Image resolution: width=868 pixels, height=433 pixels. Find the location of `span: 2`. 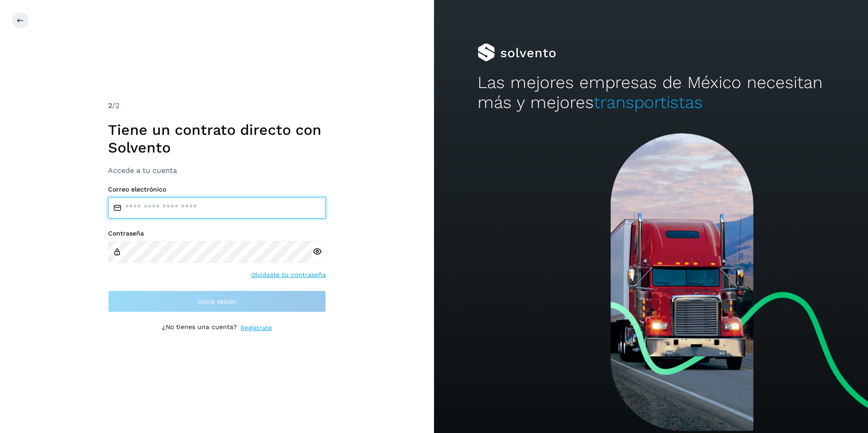

span: 2 is located at coordinates (110, 105).